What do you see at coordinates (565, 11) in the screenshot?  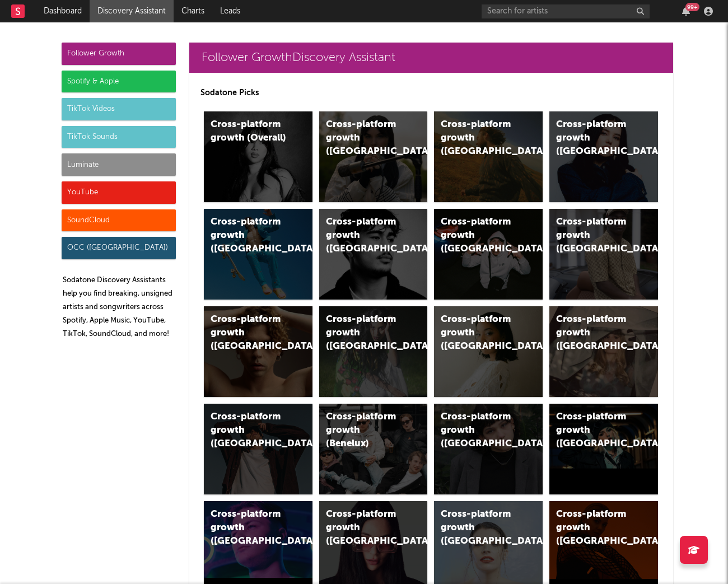 I see `input: Search for artists` at bounding box center [565, 11].